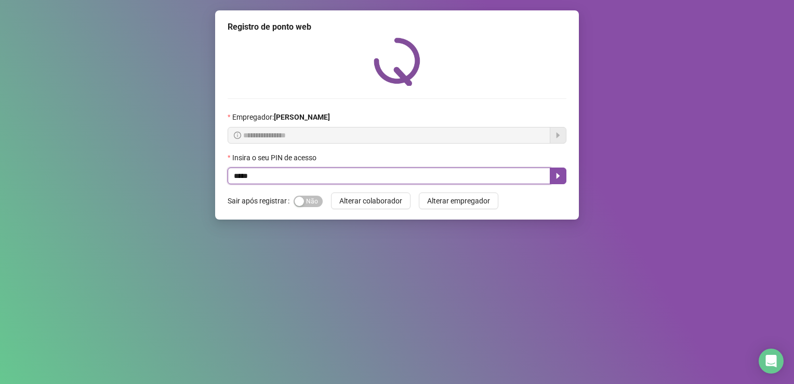  Describe the element at coordinates (371, 201) in the screenshot. I see `span: Alterar colaborador` at that location.